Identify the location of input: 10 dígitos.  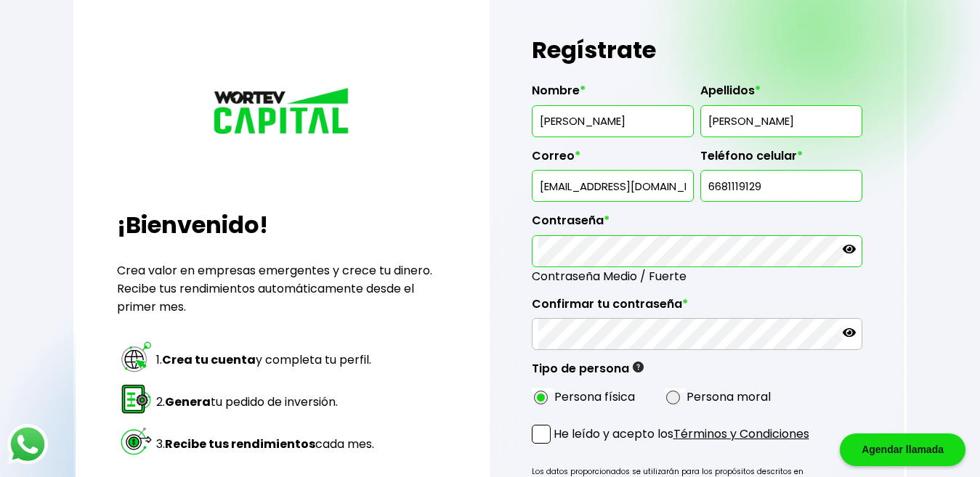
(781, 186).